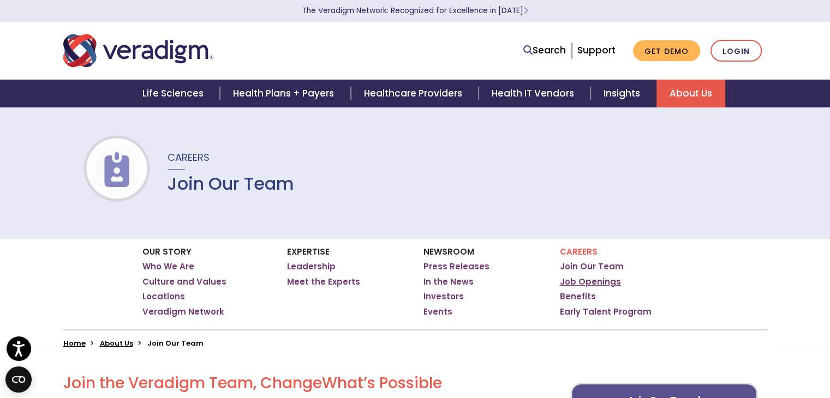  Describe the element at coordinates (74, 343) in the screenshot. I see `a: Home` at that location.